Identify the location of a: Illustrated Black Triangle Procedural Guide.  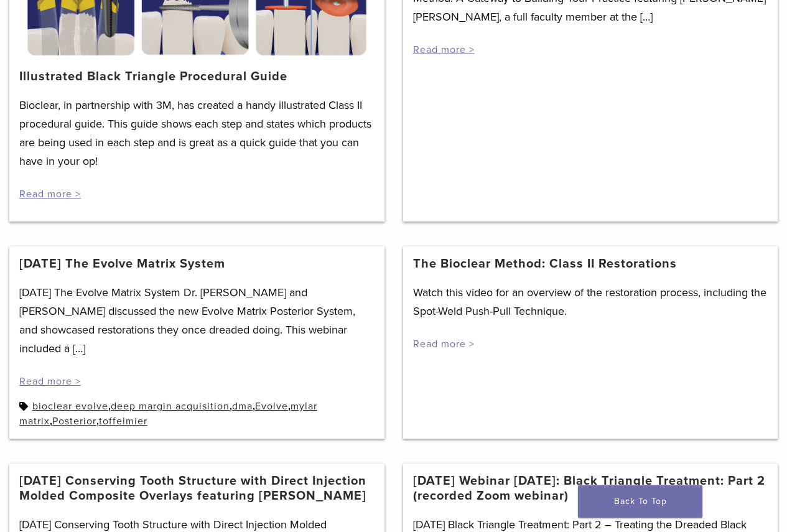
(153, 76).